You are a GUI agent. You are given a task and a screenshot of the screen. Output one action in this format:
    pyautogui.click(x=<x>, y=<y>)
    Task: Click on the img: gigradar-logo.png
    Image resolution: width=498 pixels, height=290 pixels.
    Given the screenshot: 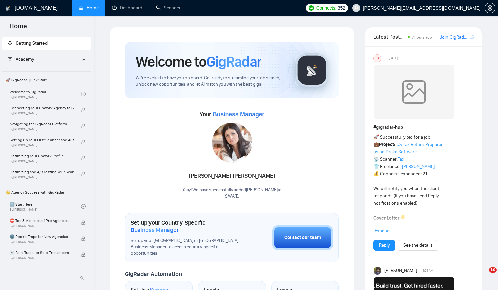 What is the action you would take?
    pyautogui.click(x=312, y=70)
    